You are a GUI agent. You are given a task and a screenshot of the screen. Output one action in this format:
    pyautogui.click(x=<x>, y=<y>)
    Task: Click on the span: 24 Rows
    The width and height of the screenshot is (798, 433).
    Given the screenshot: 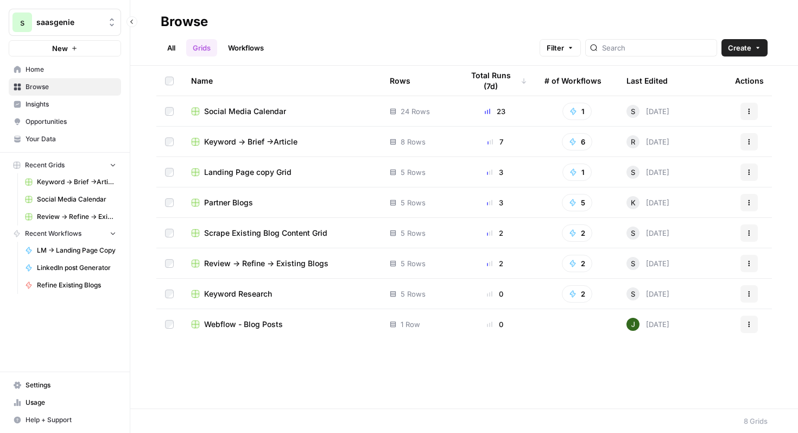 What is the action you would take?
    pyautogui.click(x=415, y=111)
    